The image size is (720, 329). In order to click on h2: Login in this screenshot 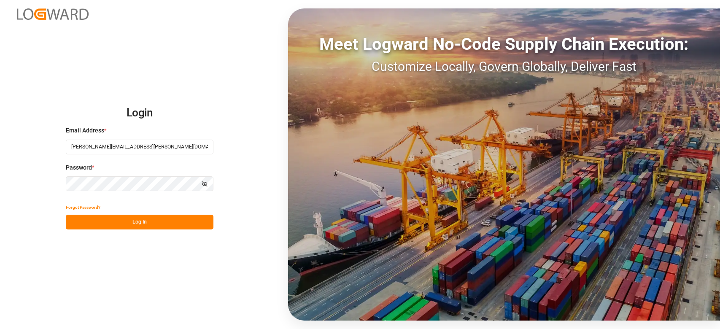, I will do `click(140, 113)`.